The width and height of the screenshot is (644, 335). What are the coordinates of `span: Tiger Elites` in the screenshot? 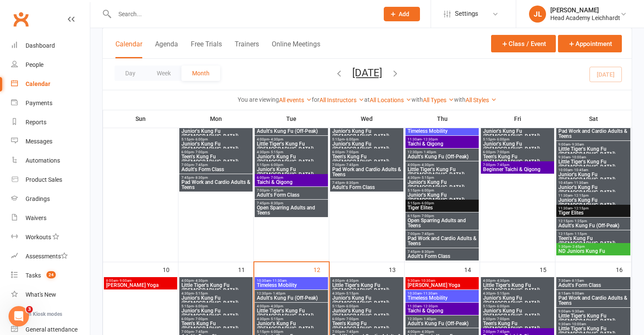 It's located at (594, 213).